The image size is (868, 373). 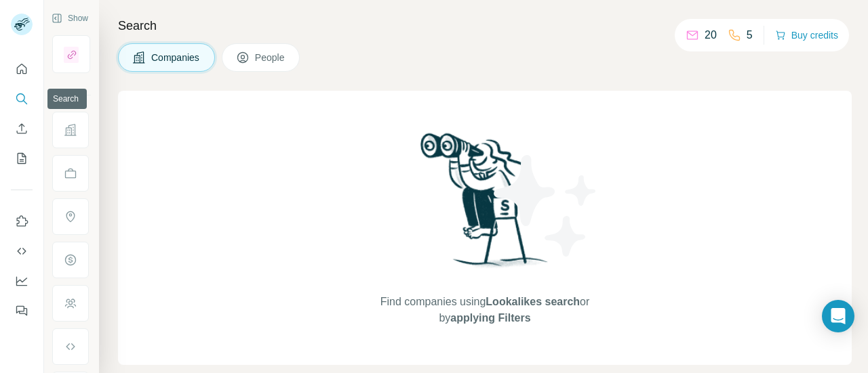 What do you see at coordinates (175, 57) in the screenshot?
I see `span: Companies` at bounding box center [175, 57].